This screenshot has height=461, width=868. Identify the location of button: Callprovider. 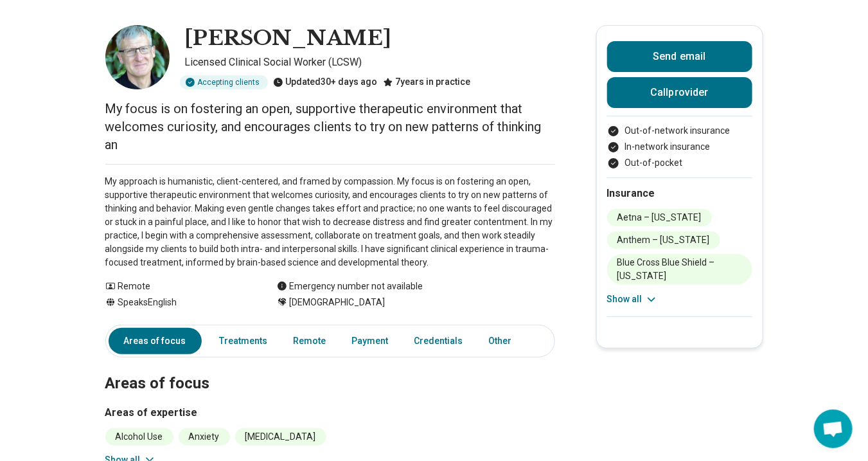
(680, 92).